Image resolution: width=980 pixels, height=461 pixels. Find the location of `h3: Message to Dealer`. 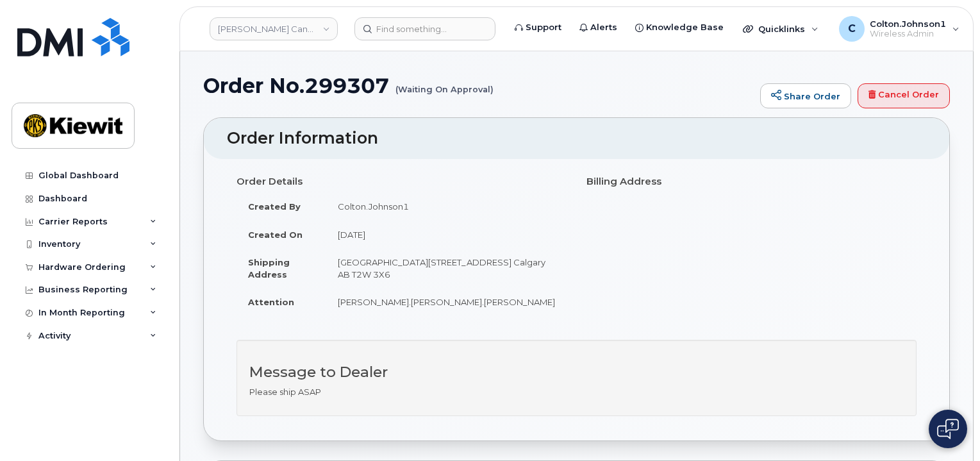

h3: Message to Dealer is located at coordinates (576, 373).